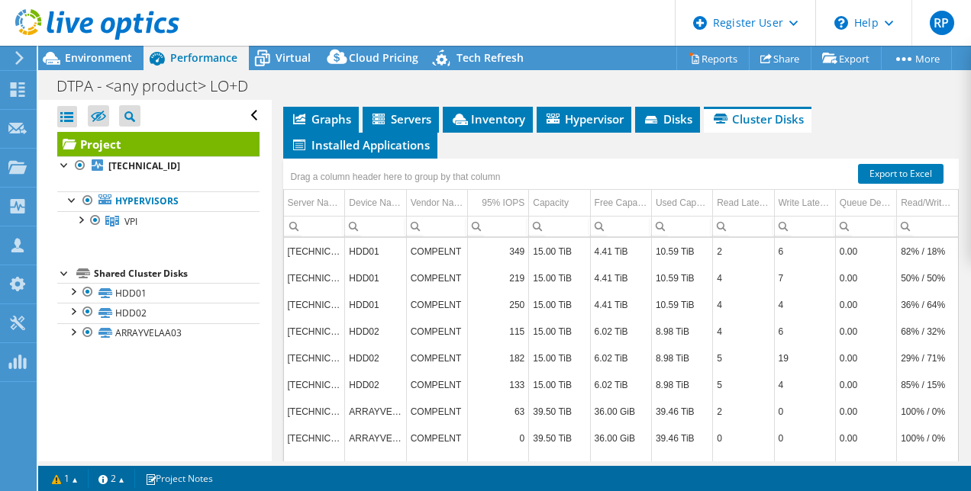 This screenshot has height=491, width=971. Describe the element at coordinates (314, 203) in the screenshot. I see `td: Server Name(s) Column` at that location.